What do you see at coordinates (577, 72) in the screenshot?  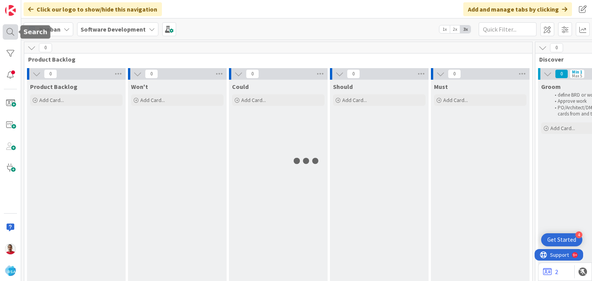 I see `div: Min 1` at bounding box center [577, 72].